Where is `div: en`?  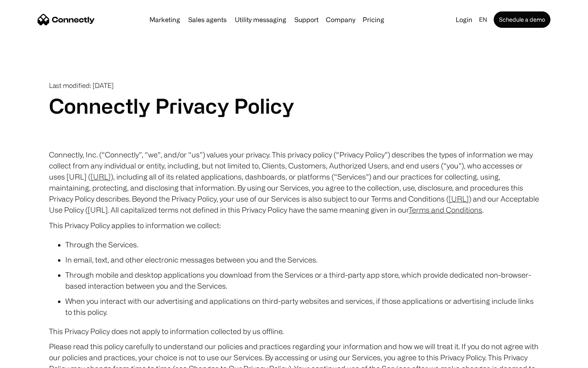 div: en is located at coordinates (483, 20).